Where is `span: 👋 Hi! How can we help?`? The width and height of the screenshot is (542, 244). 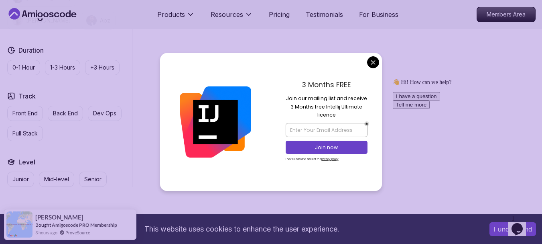 span: 👋 Hi! How can we help? is located at coordinates (33, 6).